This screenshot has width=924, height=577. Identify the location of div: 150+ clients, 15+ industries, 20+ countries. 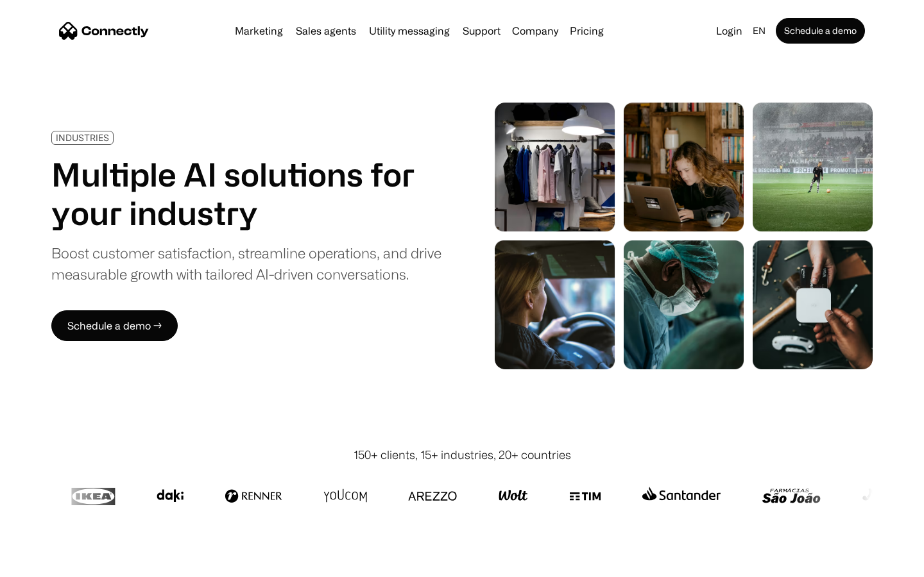
(462, 455).